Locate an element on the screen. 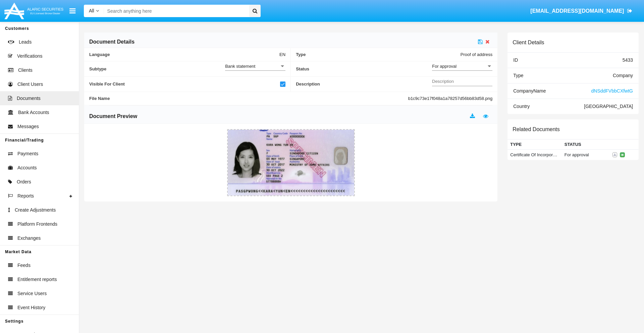 This screenshot has width=644, height=333. span: Bank Accounts is located at coordinates (33, 112).